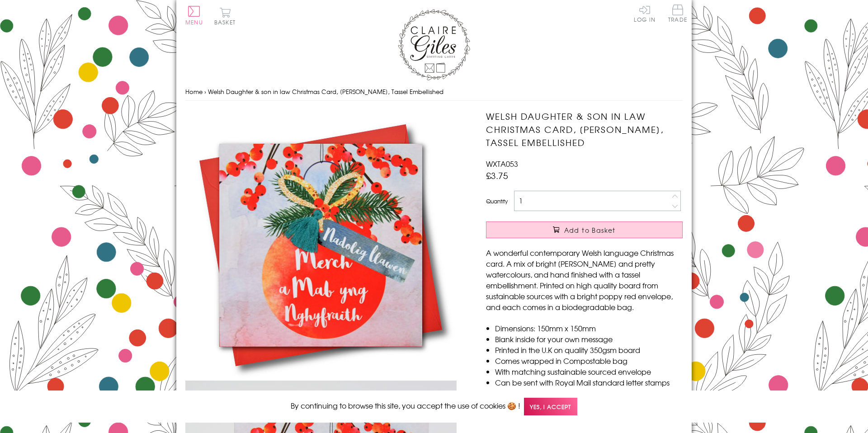 This screenshot has height=433, width=868. What do you see at coordinates (497, 176) in the screenshot?
I see `span: £3.75` at bounding box center [497, 176].